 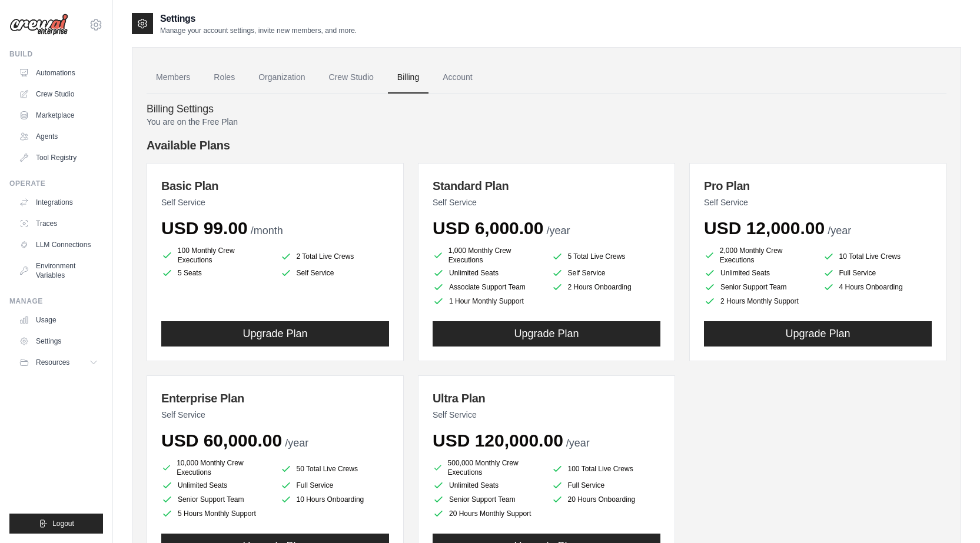 What do you see at coordinates (224, 78) in the screenshot?
I see `a: Roles` at bounding box center [224, 78].